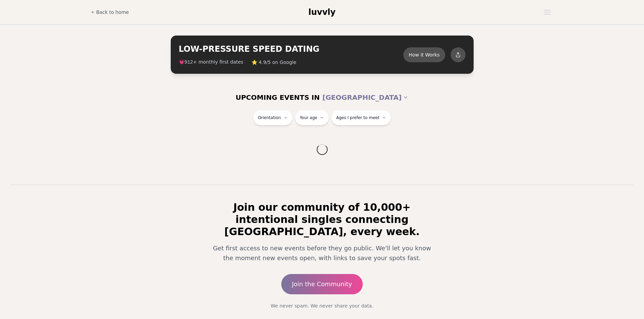  Describe the element at coordinates (110, 12) in the screenshot. I see `a: Back to home` at that location.